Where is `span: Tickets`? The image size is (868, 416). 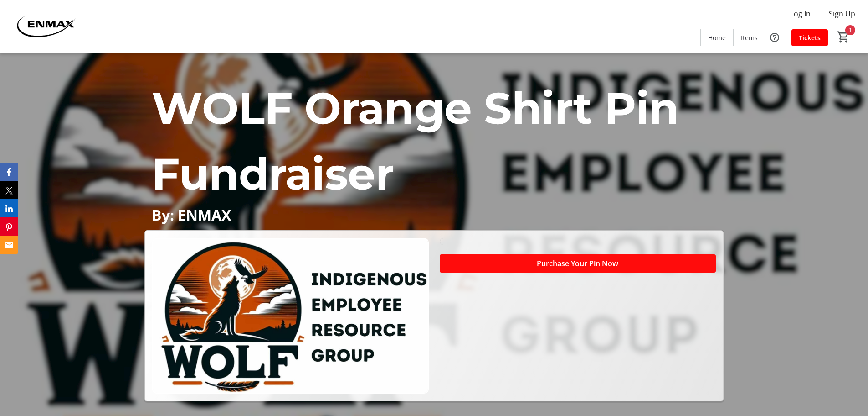
span: Tickets is located at coordinates (810, 38).